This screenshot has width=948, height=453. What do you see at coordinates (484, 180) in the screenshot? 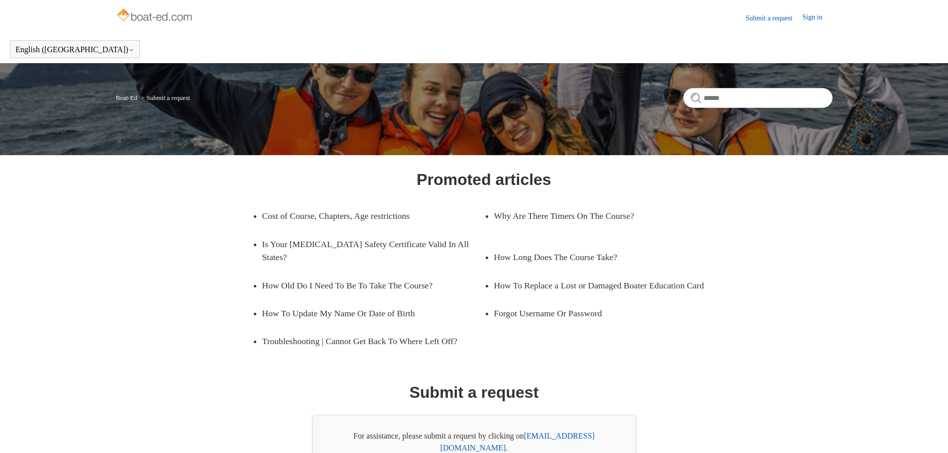
I see `h1: Promoted articles` at bounding box center [484, 180].